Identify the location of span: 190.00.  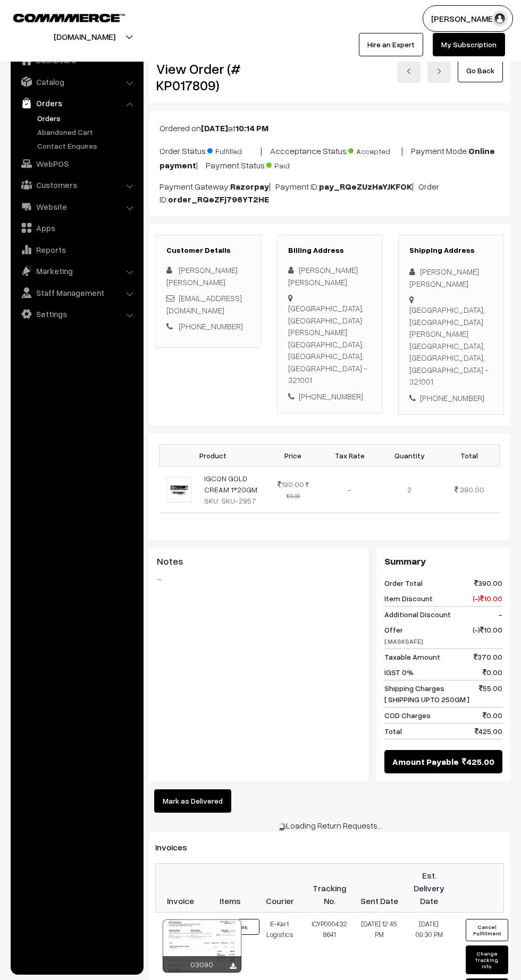
(291, 484).